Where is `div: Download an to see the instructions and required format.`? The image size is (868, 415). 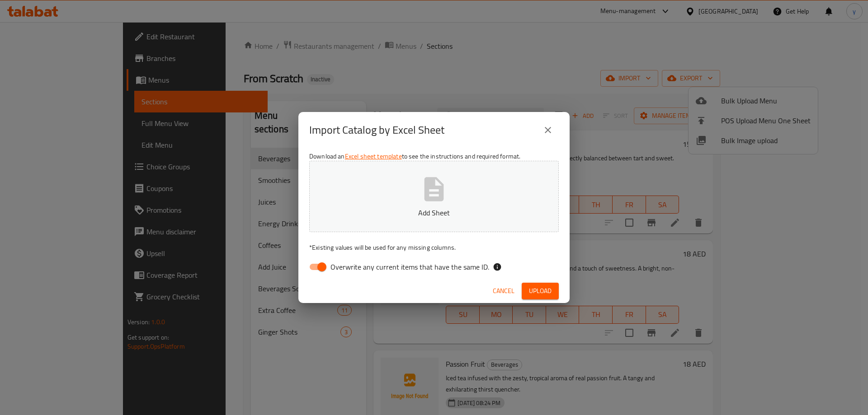 div: Download an to see the instructions and required format. is located at coordinates (434, 214).